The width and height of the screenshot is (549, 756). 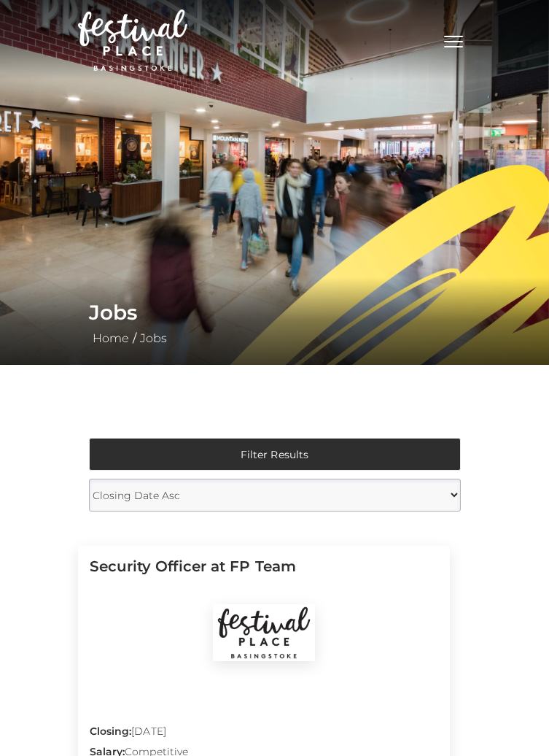 I want to click on img: Festival Place Logo, so click(x=132, y=40).